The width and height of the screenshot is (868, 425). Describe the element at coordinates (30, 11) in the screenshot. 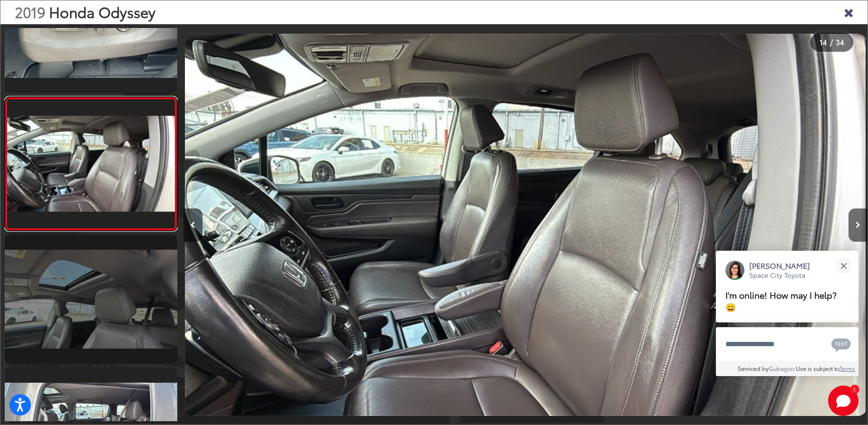

I see `span: 2019` at that location.